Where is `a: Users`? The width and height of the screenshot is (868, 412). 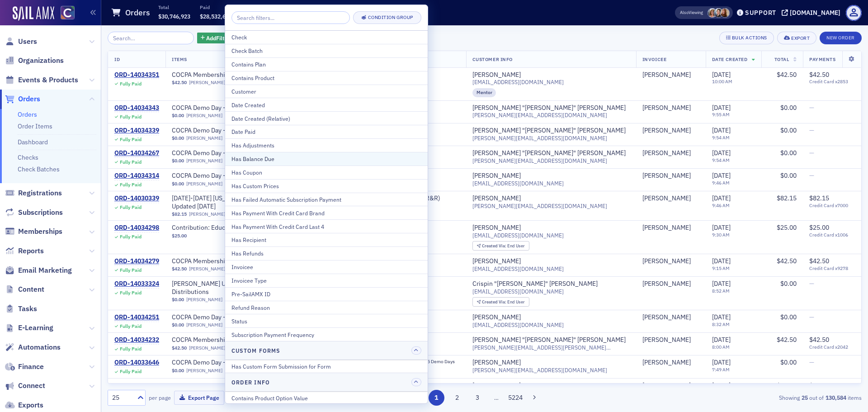
a: Users is located at coordinates (21, 41).